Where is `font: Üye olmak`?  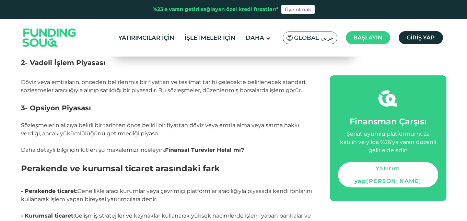
font: Üye olmak is located at coordinates (298, 10).